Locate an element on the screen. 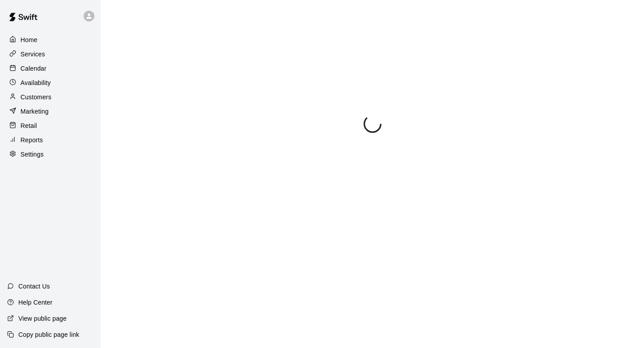  p: View public page is located at coordinates (42, 319).